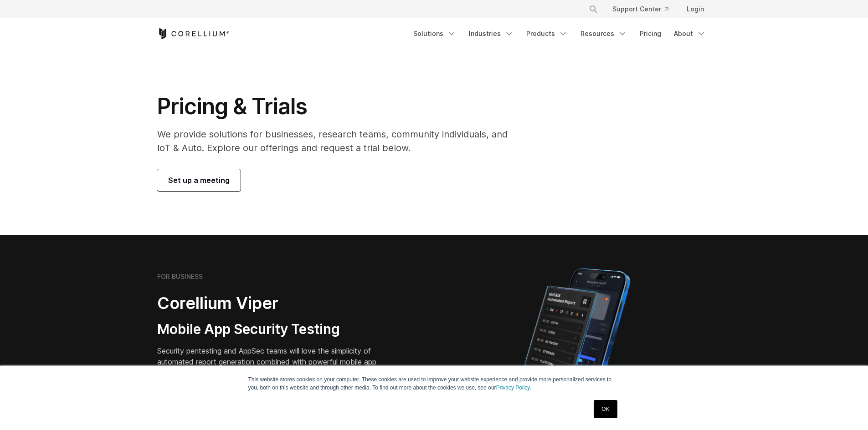 This screenshot has width=868, height=430. I want to click on a: Solutions, so click(435, 33).